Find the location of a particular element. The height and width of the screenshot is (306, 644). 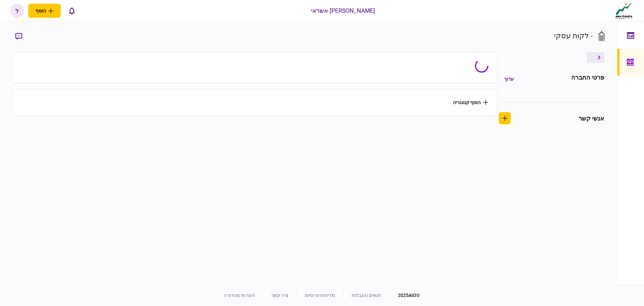

div: ל is located at coordinates (17, 11).